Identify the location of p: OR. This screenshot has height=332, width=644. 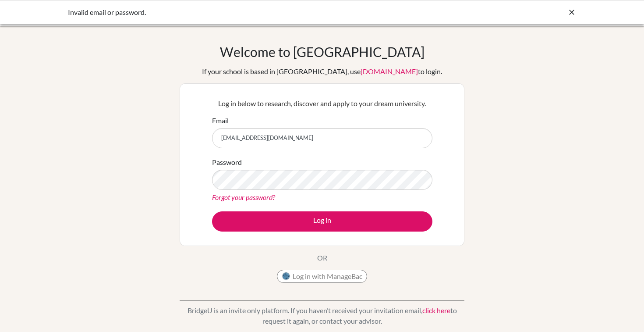
(322, 258).